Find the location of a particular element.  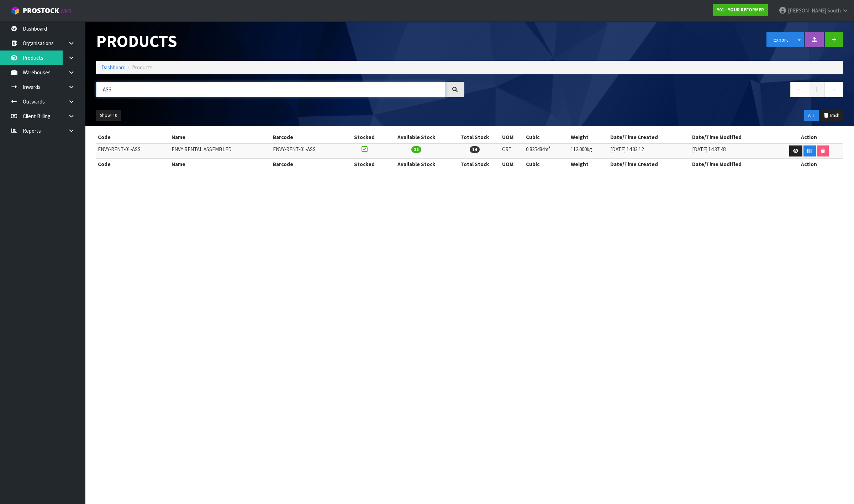

td: ENVY RENTAL ASSEMBLED is located at coordinates (220, 151).